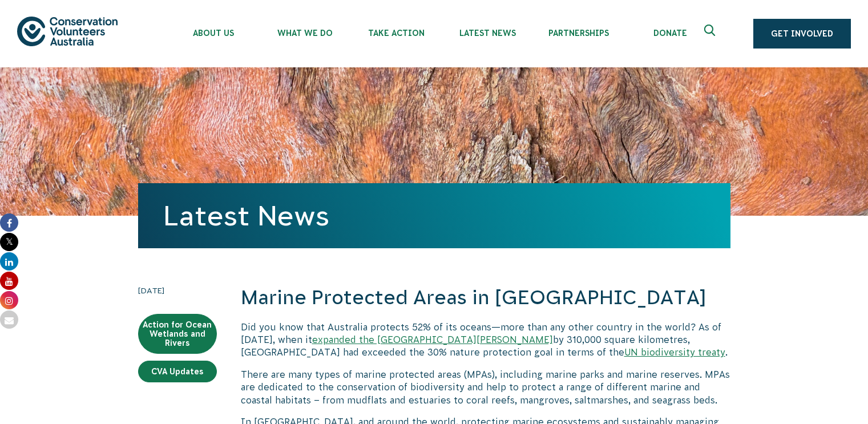  I want to click on span: Take Action, so click(396, 33).